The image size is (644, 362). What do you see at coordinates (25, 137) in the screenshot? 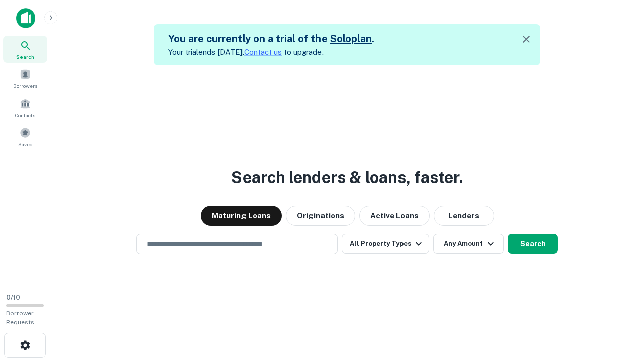
I see `a: Saved` at bounding box center [25, 137].